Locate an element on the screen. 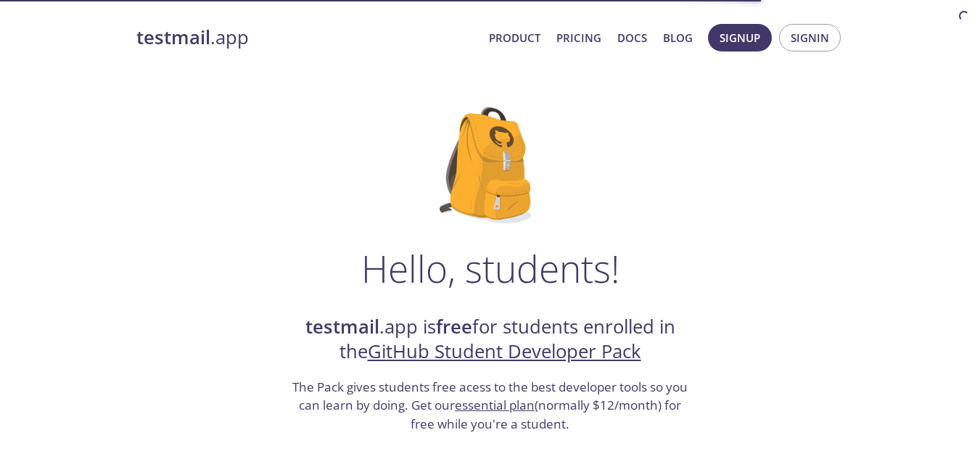 Image resolution: width=980 pixels, height=459 pixels. h1: Hello, students! is located at coordinates (490, 268).